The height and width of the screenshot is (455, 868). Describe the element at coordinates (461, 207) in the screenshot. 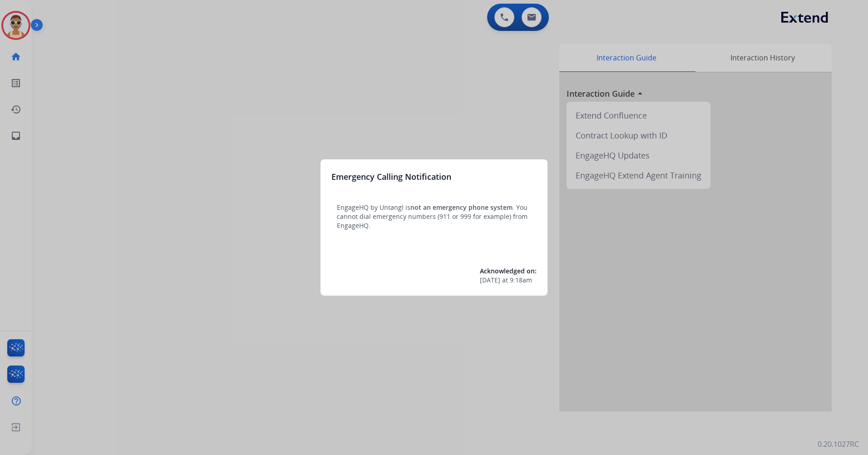

I see `span: not an emergency phone system` at that location.